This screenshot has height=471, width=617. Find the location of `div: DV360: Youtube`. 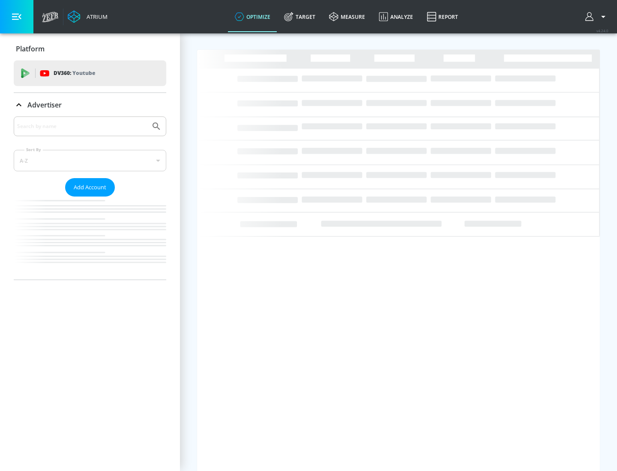

div: DV360: Youtube is located at coordinates (90, 73).